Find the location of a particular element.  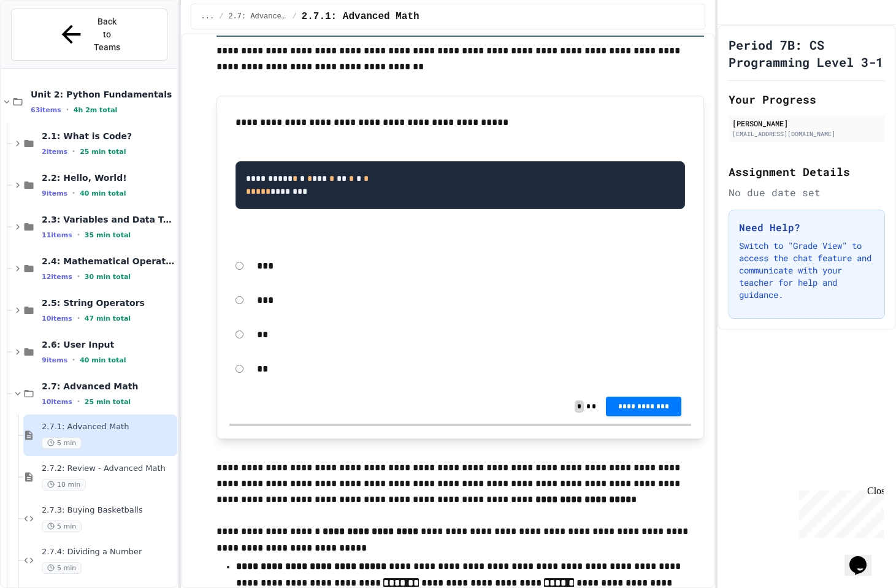

span: 2.2: Hello, World! is located at coordinates (108, 178).